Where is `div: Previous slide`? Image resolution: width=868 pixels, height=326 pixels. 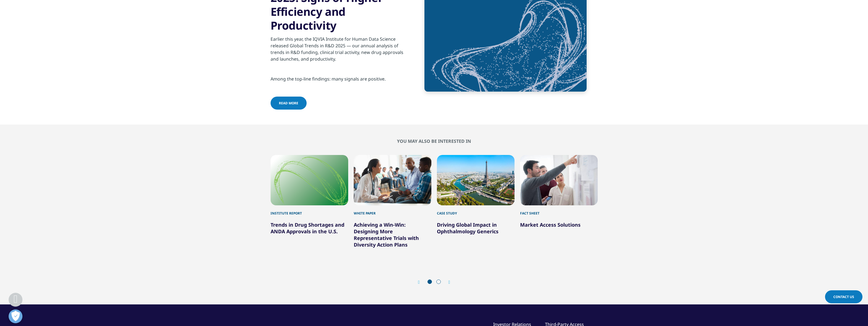 div: Previous slide is located at coordinates (421, 282).